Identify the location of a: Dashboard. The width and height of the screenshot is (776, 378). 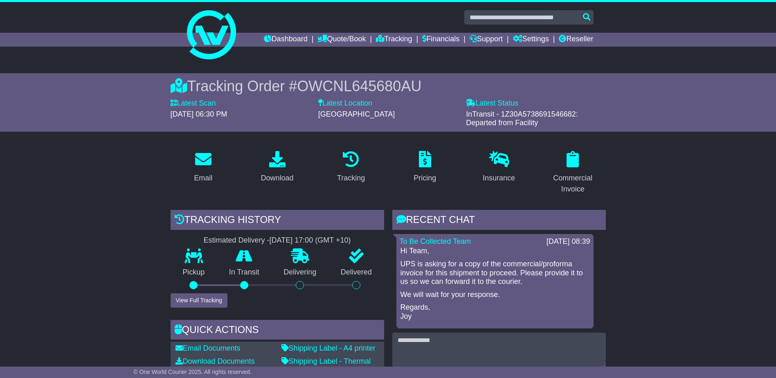
(285, 40).